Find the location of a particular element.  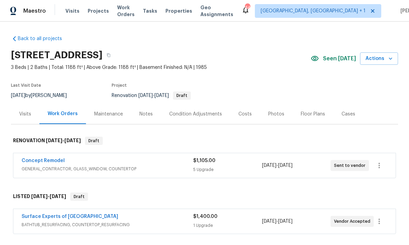

div: Photos is located at coordinates (276, 114).